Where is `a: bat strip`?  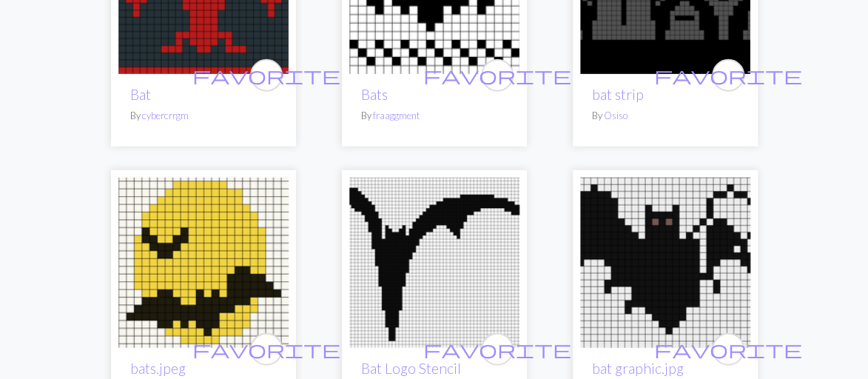 a: bat strip is located at coordinates (618, 94).